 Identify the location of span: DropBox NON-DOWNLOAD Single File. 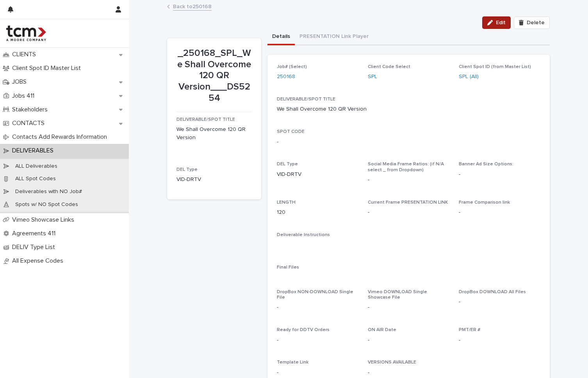
(315, 295).